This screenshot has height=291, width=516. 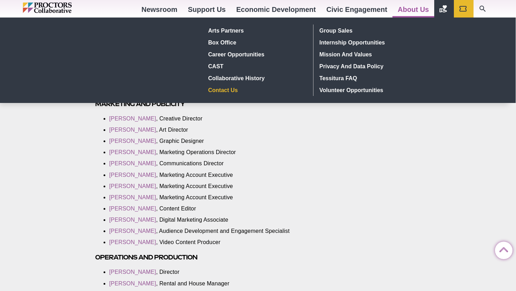 What do you see at coordinates (502, 249) in the screenshot?
I see `a: Back to Top` at bounding box center [502, 249].